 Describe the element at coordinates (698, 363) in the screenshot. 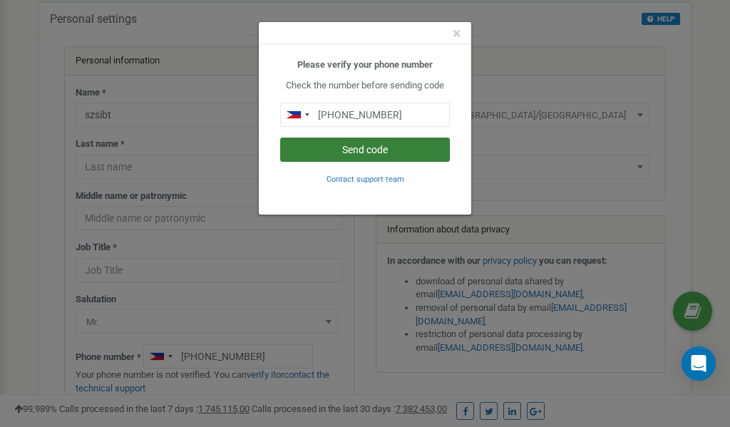

I see `div: Open Intercom Messenger` at that location.